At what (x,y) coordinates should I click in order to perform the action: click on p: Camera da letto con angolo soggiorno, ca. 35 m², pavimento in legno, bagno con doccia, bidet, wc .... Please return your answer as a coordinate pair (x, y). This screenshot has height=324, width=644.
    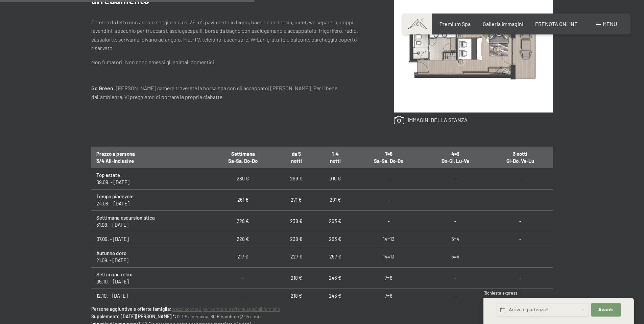
    Looking at the image, I should click on (229, 35).